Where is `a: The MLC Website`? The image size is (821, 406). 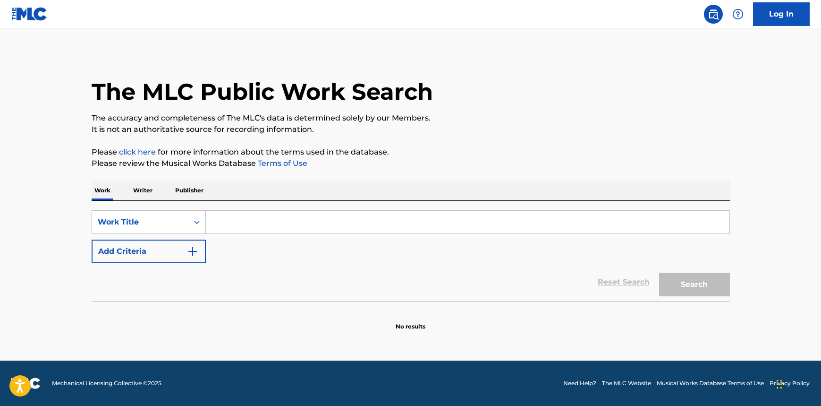 a: The MLC Website is located at coordinates (627, 383).